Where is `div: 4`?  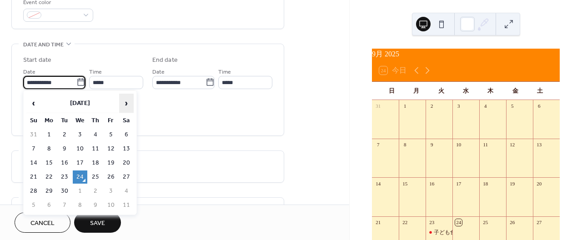 div: 4 is located at coordinates (485, 106).